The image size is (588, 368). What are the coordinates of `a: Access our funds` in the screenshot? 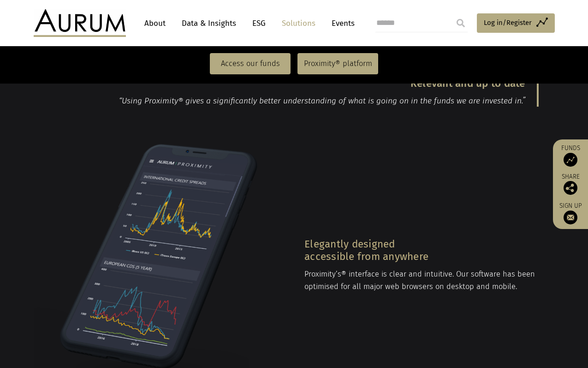 It's located at (250, 63).